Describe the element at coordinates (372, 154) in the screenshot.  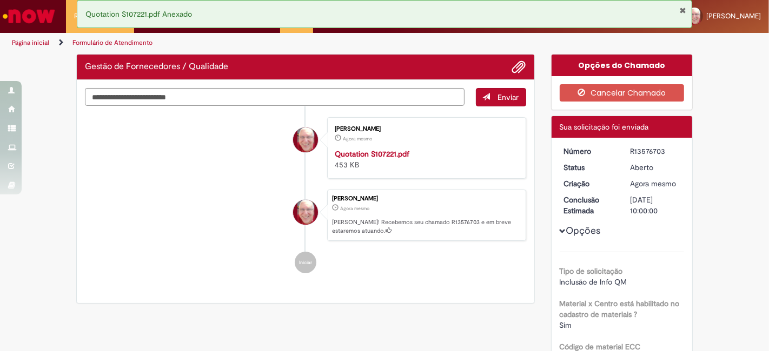
I see `strong: Quotation S107221.pdf` at that location.